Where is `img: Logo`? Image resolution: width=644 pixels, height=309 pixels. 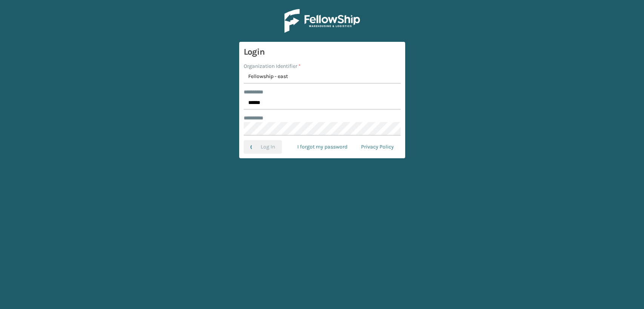
img: Logo is located at coordinates (322, 21).